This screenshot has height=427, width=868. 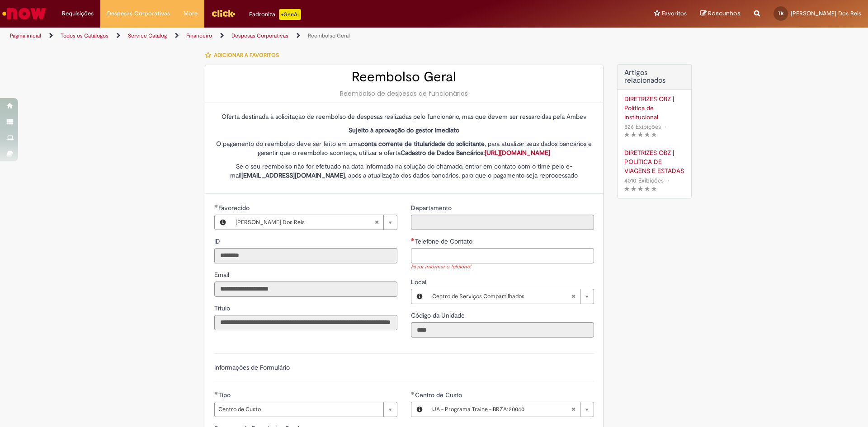 I want to click on img: click_logo_yellow_360x200.png, so click(x=224, y=13).